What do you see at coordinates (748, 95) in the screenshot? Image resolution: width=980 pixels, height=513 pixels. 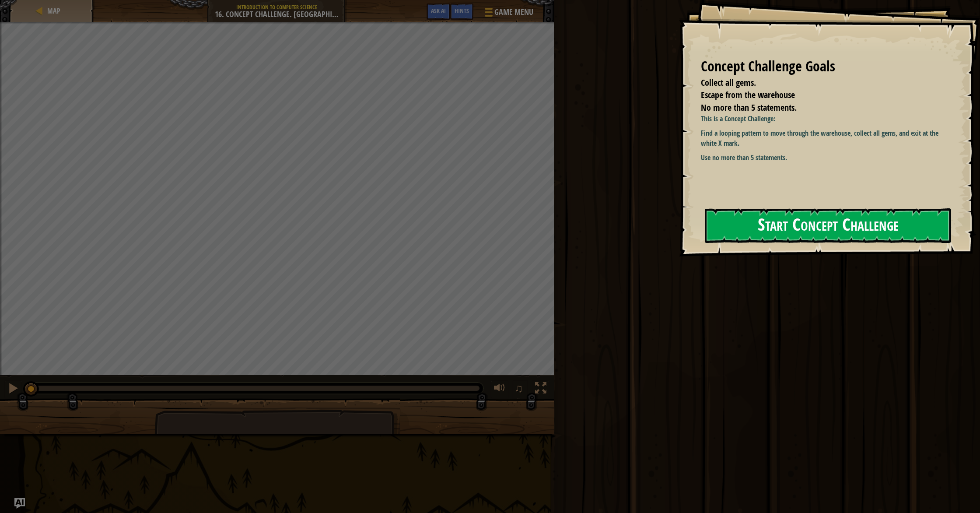 I see `span: Escape from the warehouse` at bounding box center [748, 95].